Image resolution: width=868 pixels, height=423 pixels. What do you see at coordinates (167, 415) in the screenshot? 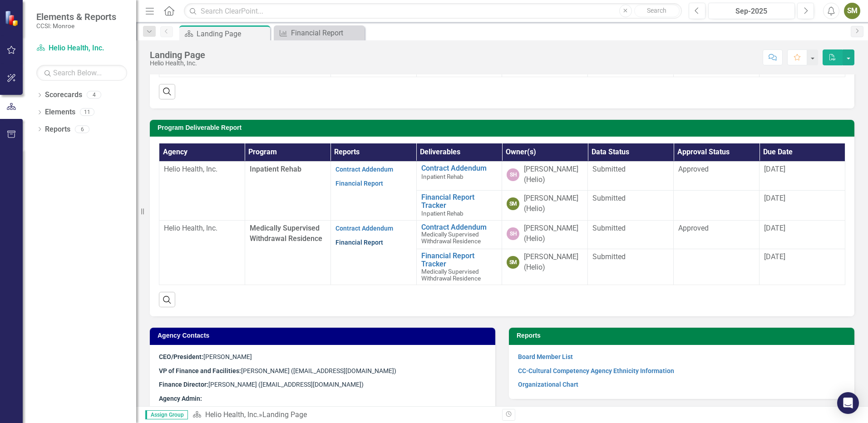
I see `span: Assign Group` at bounding box center [167, 415].